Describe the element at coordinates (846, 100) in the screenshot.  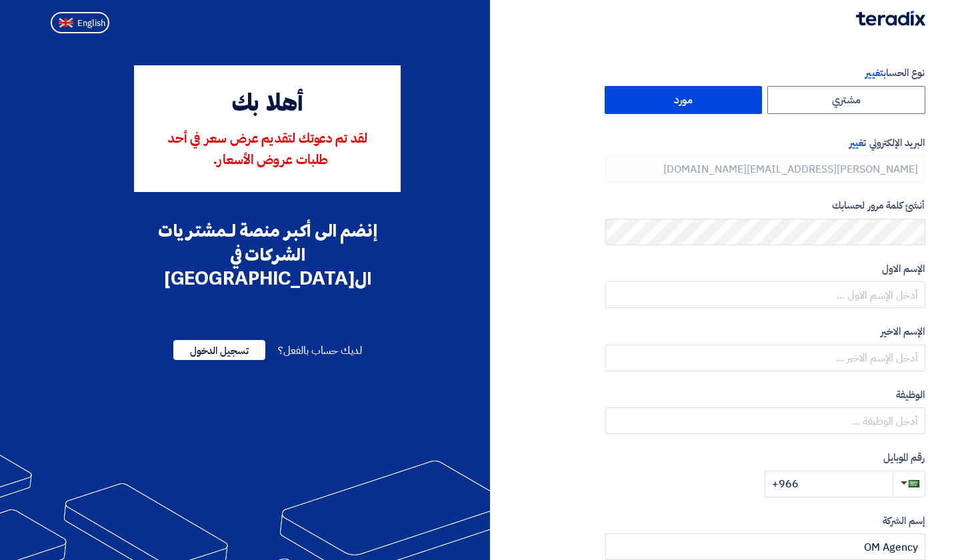
I see `label: مشتري` at that location.